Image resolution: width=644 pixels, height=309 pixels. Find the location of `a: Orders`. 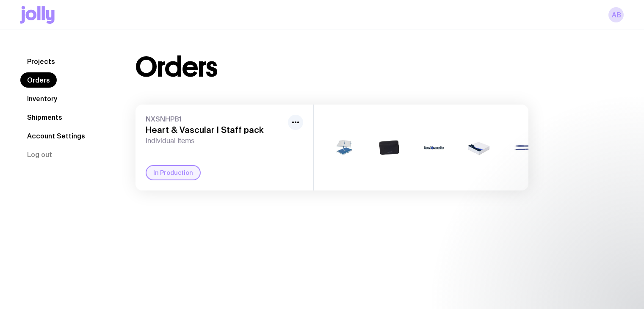

a: Orders is located at coordinates (38, 80).